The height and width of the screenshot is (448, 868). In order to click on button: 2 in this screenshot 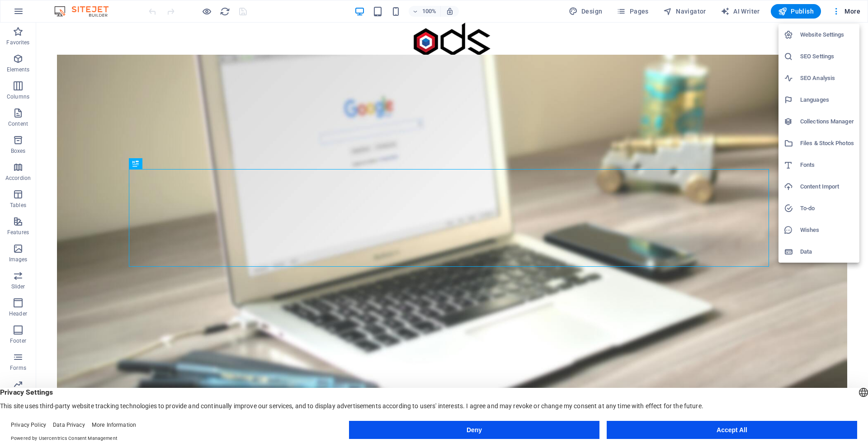, I will do `click(26, 389)`.